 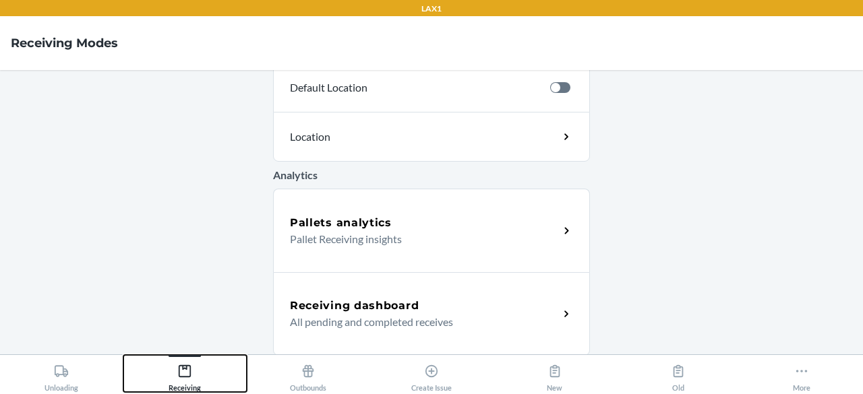 I want to click on div: Receiving, so click(x=185, y=375).